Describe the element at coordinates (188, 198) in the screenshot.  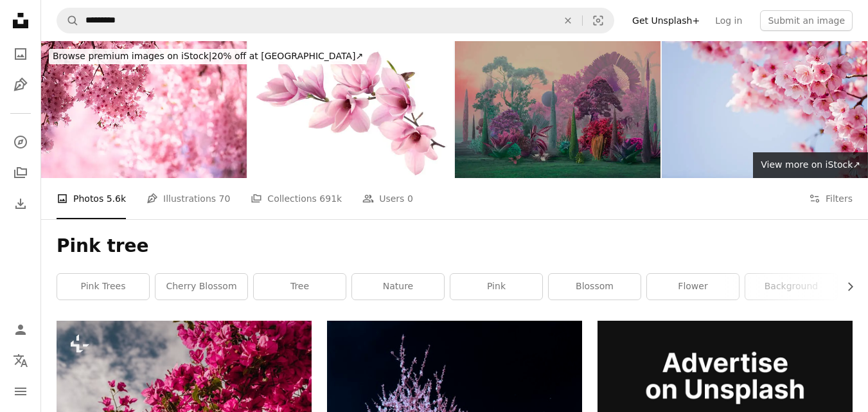
I see `a: Illustrations 70` at that location.